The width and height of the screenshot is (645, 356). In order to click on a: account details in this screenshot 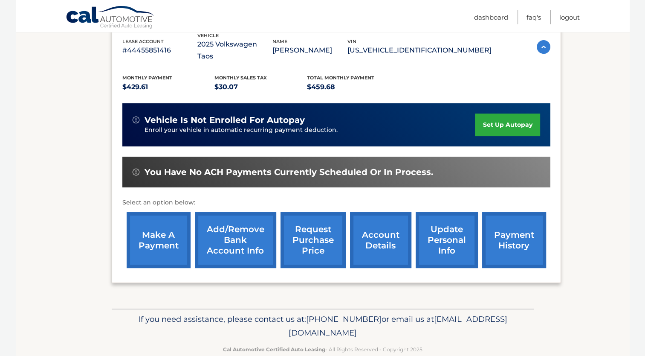, I will do `click(381, 240)`.